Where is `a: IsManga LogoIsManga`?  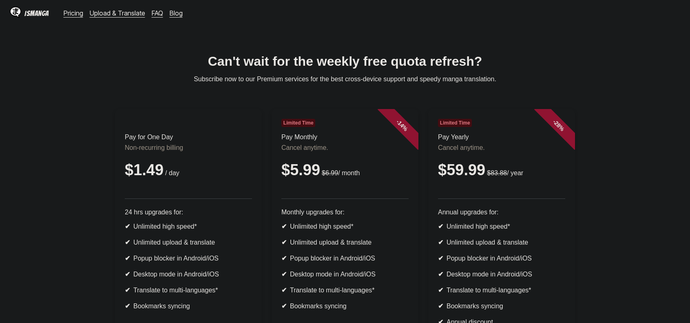
a: IsManga LogoIsManga is located at coordinates (37, 13).